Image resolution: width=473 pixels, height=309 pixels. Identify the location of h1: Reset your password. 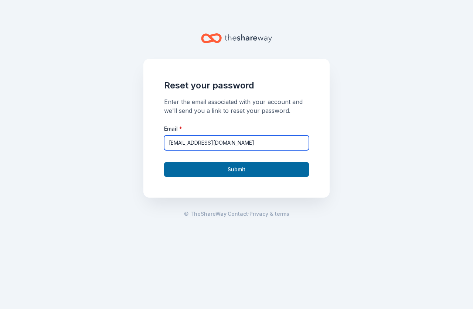
(237, 85).